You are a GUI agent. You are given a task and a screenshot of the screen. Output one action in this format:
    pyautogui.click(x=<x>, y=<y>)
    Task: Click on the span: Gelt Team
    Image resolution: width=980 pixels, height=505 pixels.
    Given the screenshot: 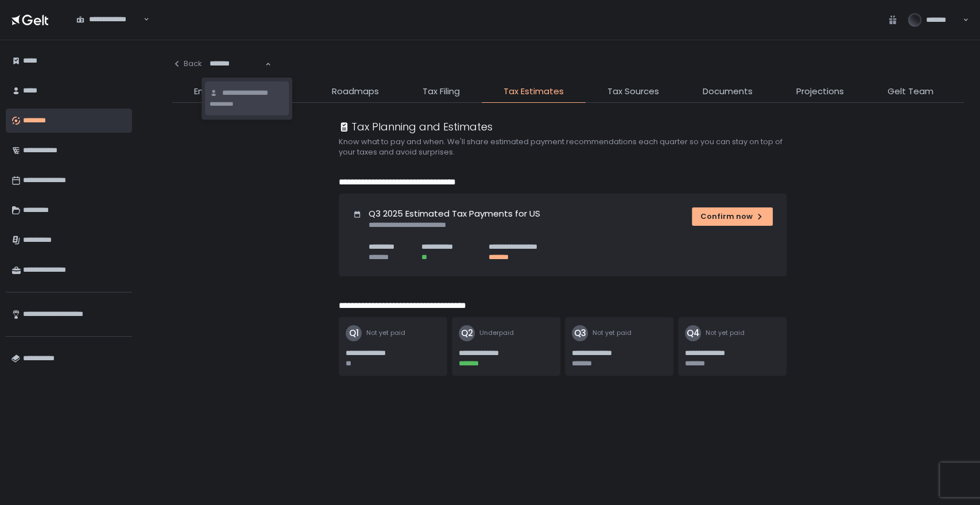 What is the action you would take?
    pyautogui.click(x=911, y=91)
    